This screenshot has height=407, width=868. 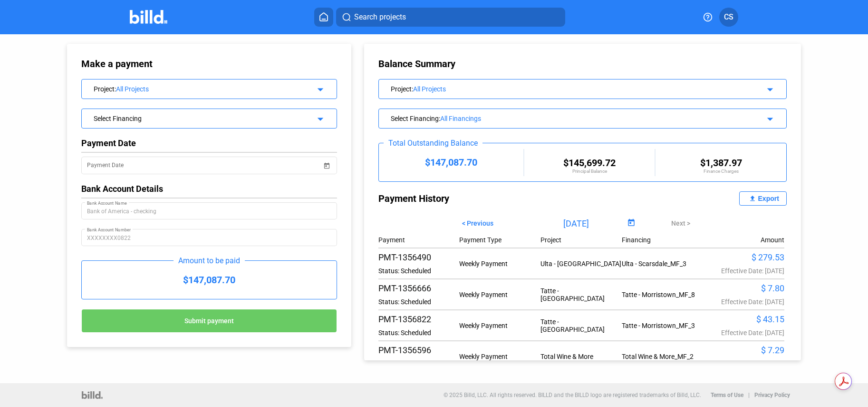 What do you see at coordinates (149, 16) in the screenshot?
I see `img: Billd Company Logo` at bounding box center [149, 16].